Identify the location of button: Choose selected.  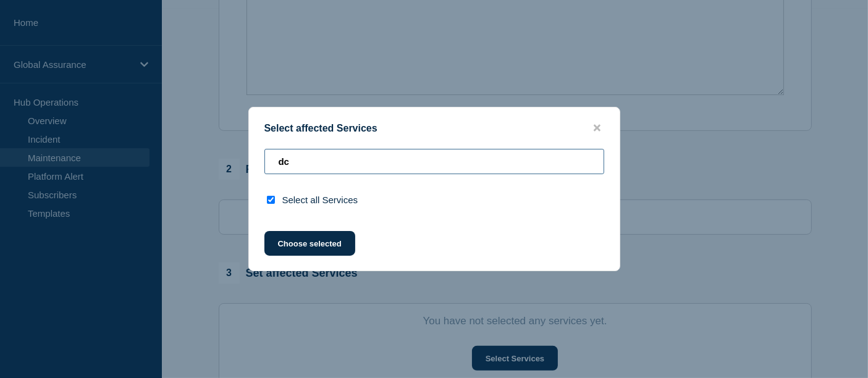
(310, 243).